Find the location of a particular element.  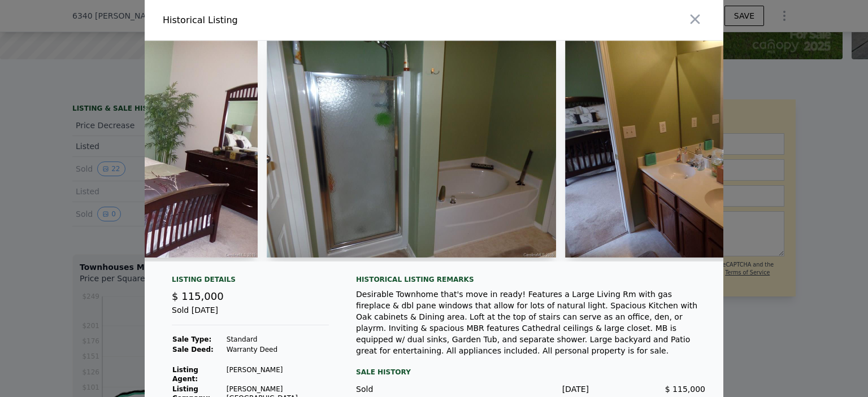

td: Standard is located at coordinates (277, 340).